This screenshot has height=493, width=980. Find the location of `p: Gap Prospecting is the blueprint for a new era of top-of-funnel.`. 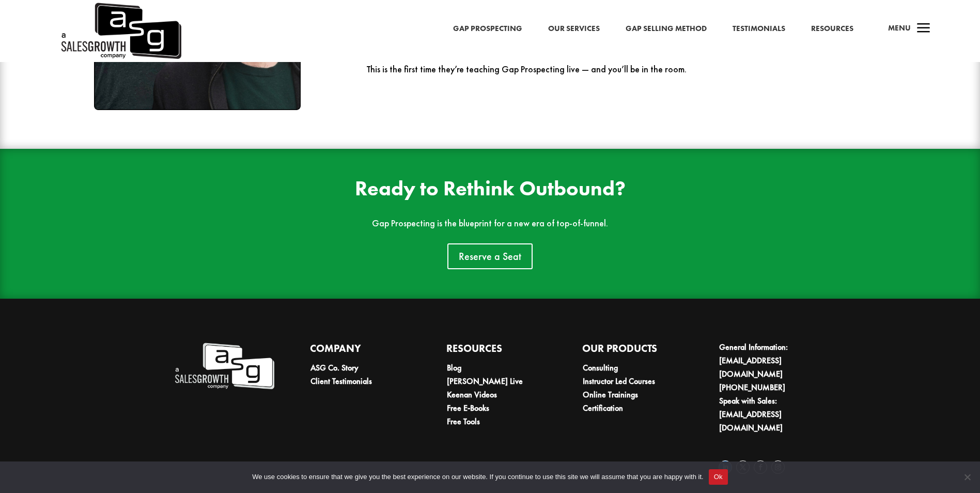

p: Gap Prospecting is the blueprint for a new era of top-of-funnel. is located at coordinates (490, 223).